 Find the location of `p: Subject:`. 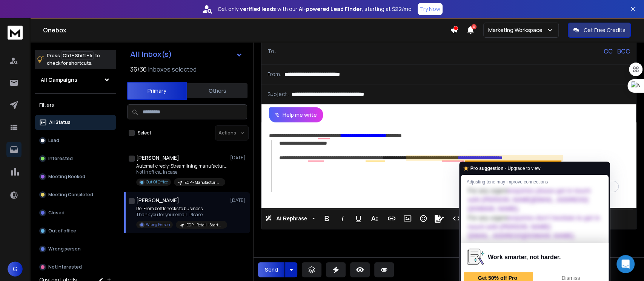

p: Subject: is located at coordinates (278, 94).